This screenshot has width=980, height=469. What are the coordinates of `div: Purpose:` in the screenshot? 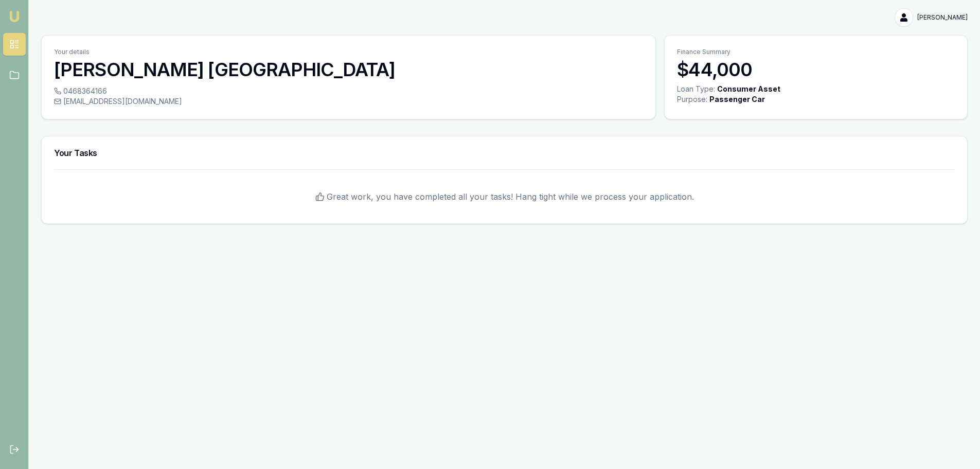 It's located at (692, 100).